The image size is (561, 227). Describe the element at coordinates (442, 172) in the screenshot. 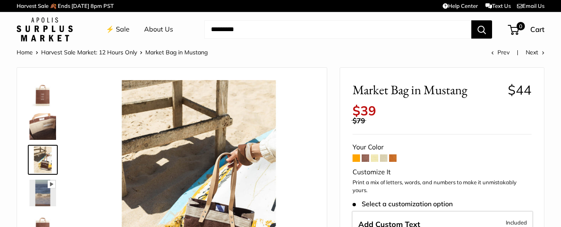

I see `div: Customize It` at that location.